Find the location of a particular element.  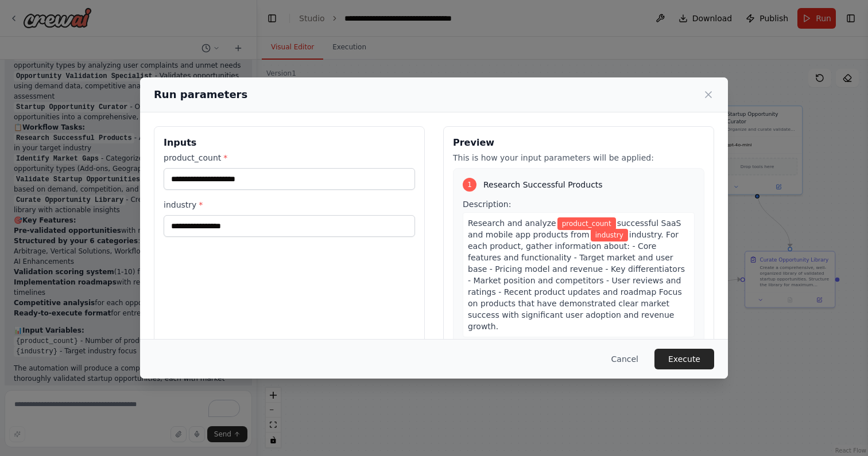

label: industry is located at coordinates (290, 205).